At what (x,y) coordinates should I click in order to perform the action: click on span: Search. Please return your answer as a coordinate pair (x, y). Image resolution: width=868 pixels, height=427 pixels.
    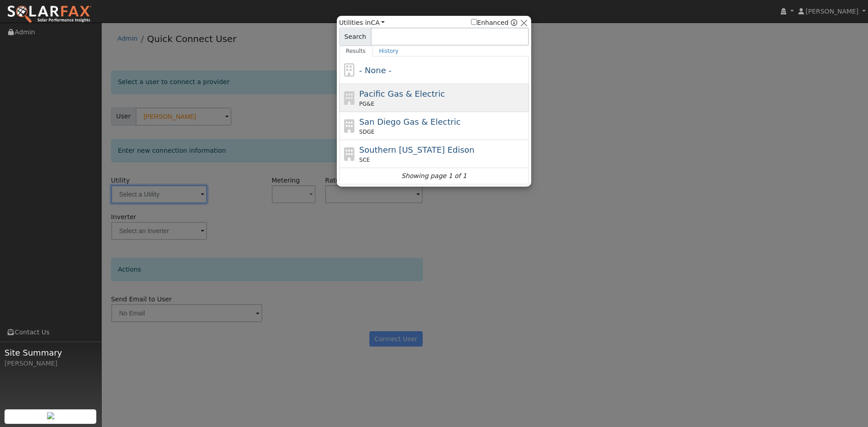
    Looking at the image, I should click on (355, 36).